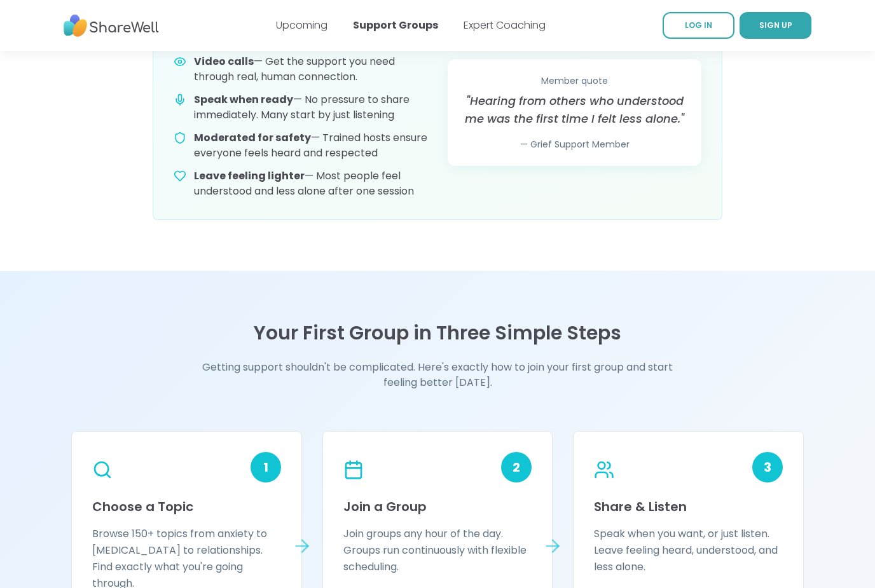  What do you see at coordinates (574, 145) in the screenshot?
I see `div: — Grief Support Member` at bounding box center [574, 145].